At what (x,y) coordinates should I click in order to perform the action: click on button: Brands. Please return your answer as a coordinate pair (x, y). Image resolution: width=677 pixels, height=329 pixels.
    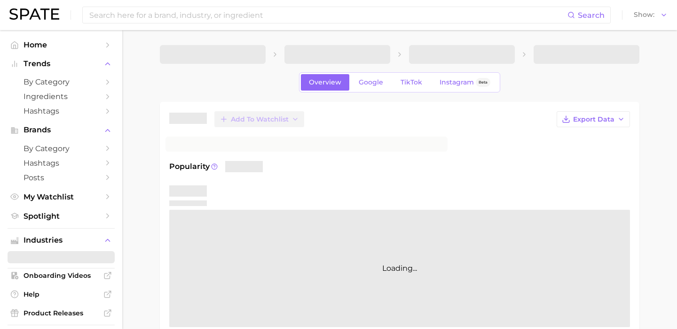
    Looking at the image, I should click on (61, 130).